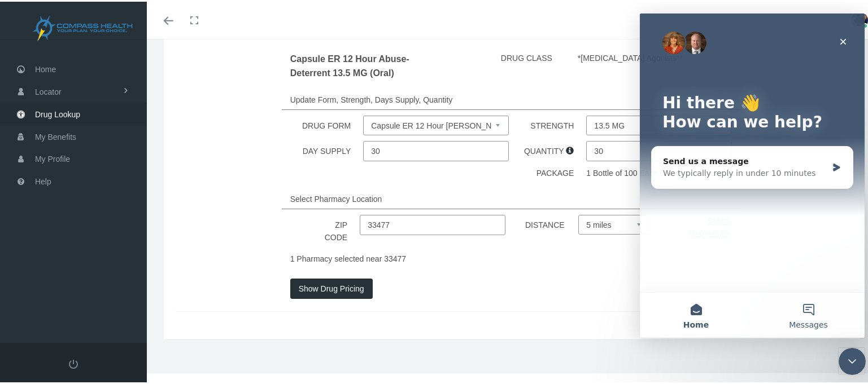  What do you see at coordinates (512, 258) in the screenshot?
I see `p: 1 Pharmacy selected near 33477` at bounding box center [512, 258].